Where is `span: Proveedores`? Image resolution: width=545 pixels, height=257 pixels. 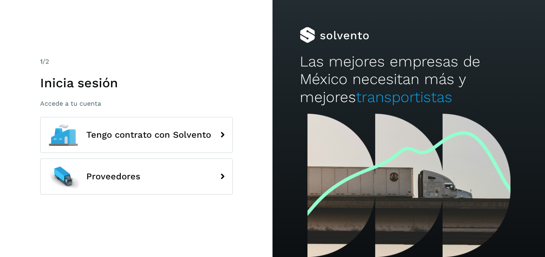
span: Proveedores is located at coordinates (113, 177).